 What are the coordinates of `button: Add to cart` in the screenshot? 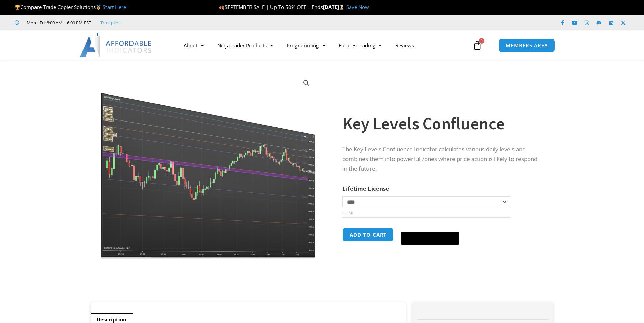 It's located at (368, 235).